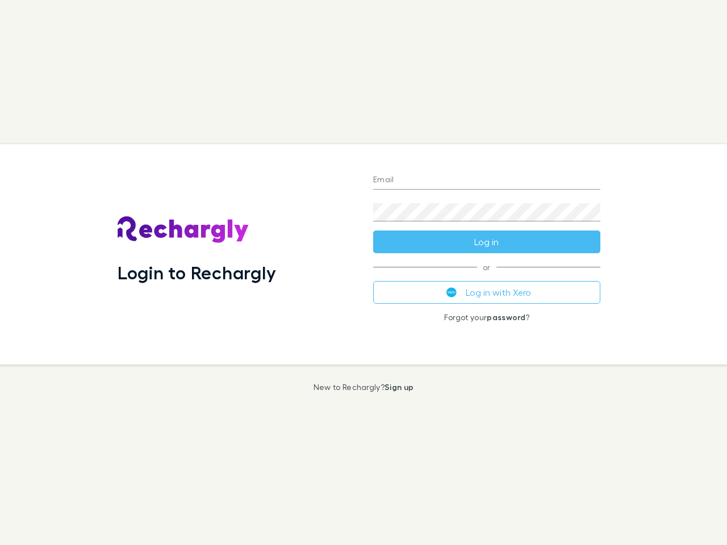 The width and height of the screenshot is (727, 545). What do you see at coordinates (363, 387) in the screenshot?
I see `p: New to Rechargly?` at bounding box center [363, 387].